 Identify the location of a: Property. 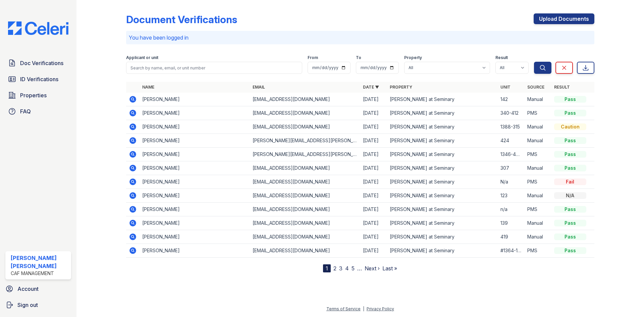
(401, 87).